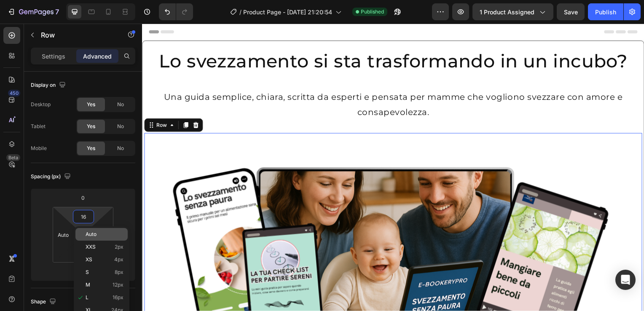 This screenshot has height=311, width=644. I want to click on span: Save, so click(571, 12).